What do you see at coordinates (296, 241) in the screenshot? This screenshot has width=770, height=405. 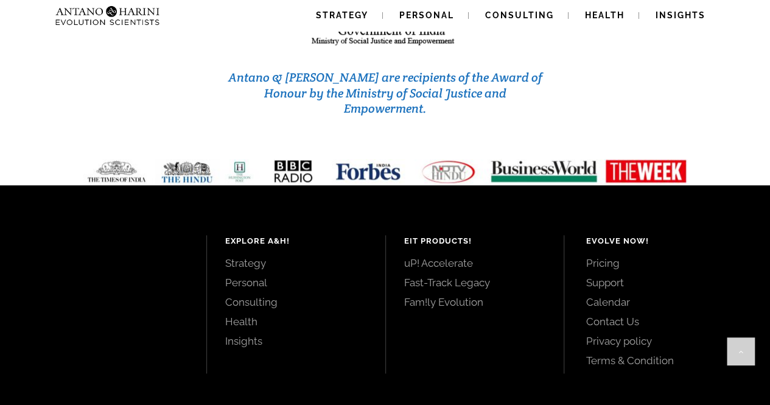 I see `h4: Explore A&H!` at bounding box center [296, 241].